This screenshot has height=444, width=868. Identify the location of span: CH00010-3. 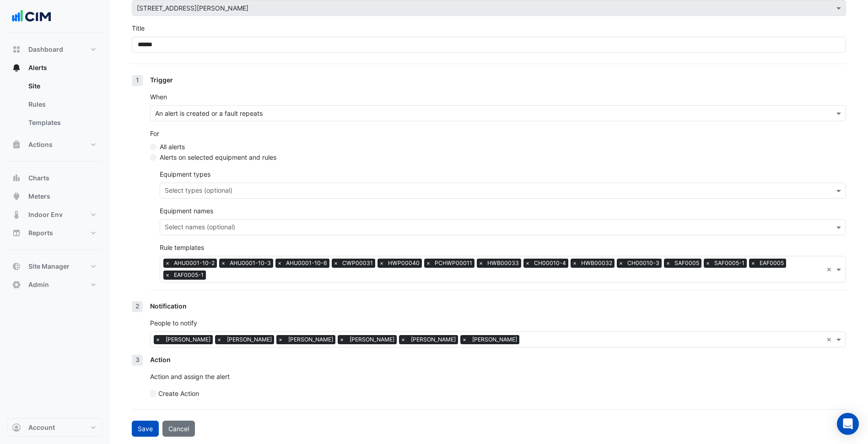
(643, 263).